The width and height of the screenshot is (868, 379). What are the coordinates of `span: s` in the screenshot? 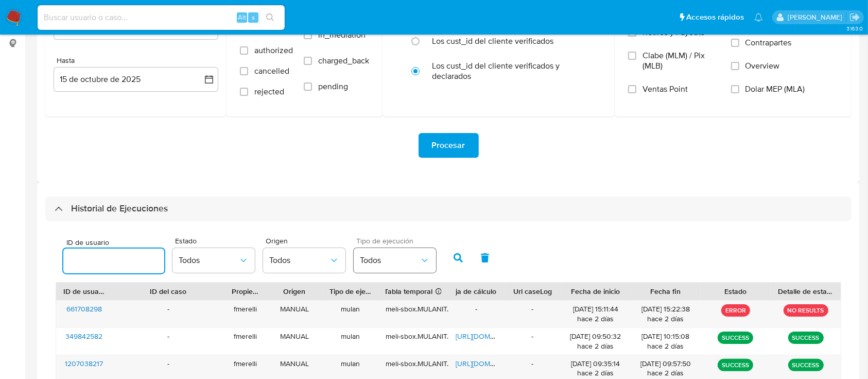 It's located at (254, 17).